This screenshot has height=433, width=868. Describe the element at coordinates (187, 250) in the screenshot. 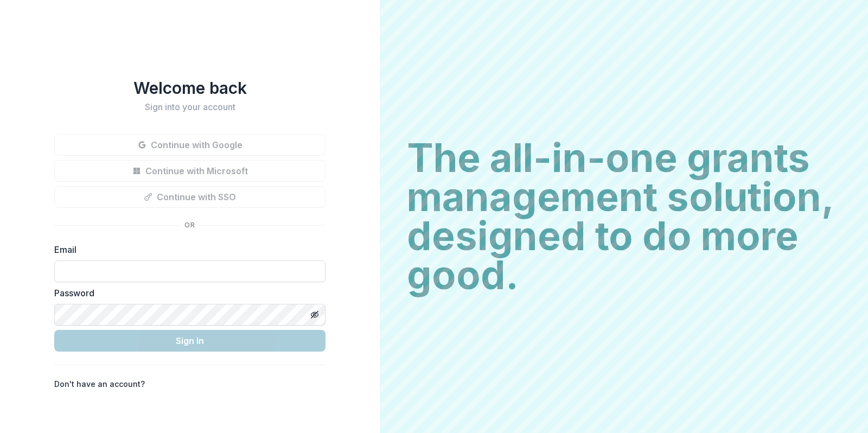

I see `label: Email` at that location.